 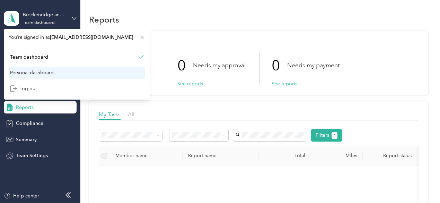 What do you see at coordinates (146, 156) in the screenshot?
I see `th: Member name` at bounding box center [146, 156].